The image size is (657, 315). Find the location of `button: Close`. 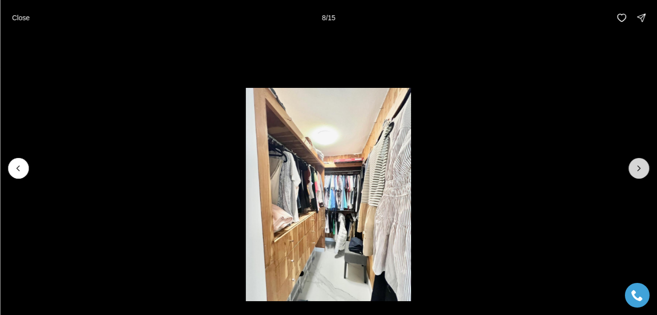

button: Close is located at coordinates (21, 18).